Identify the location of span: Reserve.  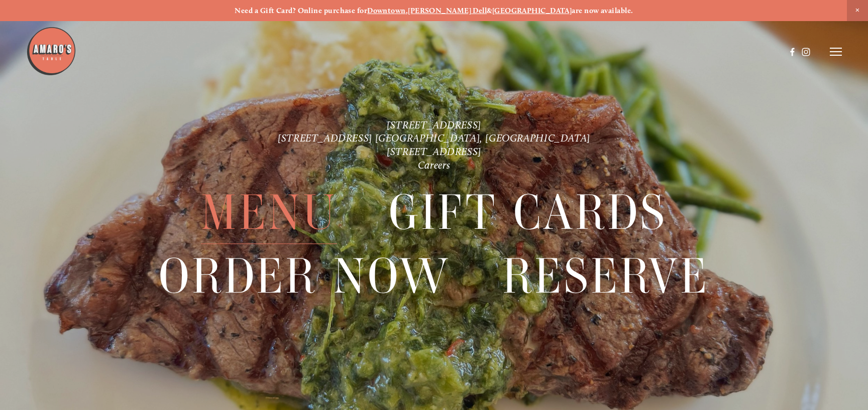
(606, 276).